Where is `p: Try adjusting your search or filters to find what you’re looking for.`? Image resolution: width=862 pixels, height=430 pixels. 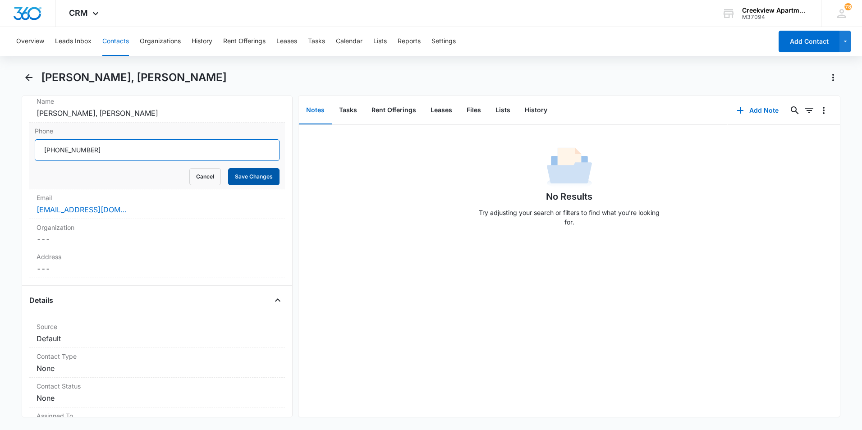 p: Try adjusting your search or filters to find what you’re looking for. is located at coordinates (570, 217).